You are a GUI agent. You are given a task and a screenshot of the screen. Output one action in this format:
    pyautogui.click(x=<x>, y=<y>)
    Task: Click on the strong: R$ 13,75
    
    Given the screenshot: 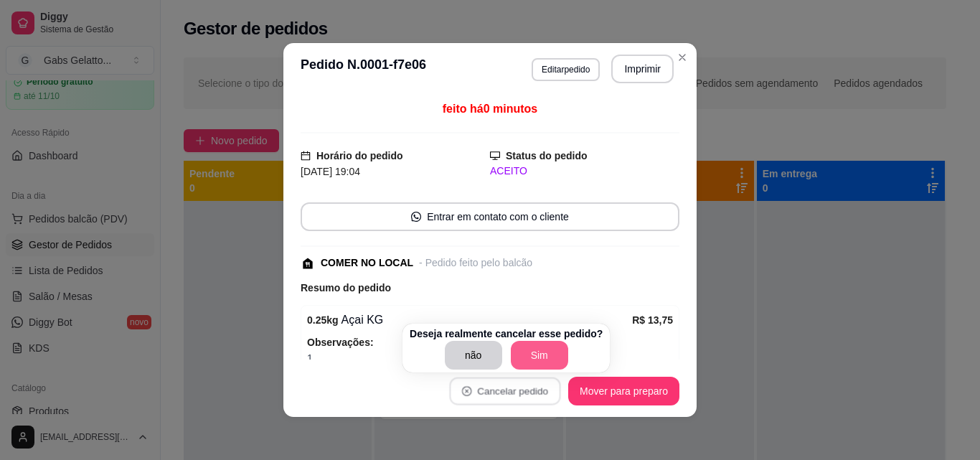 What is the action you would take?
    pyautogui.click(x=653, y=320)
    